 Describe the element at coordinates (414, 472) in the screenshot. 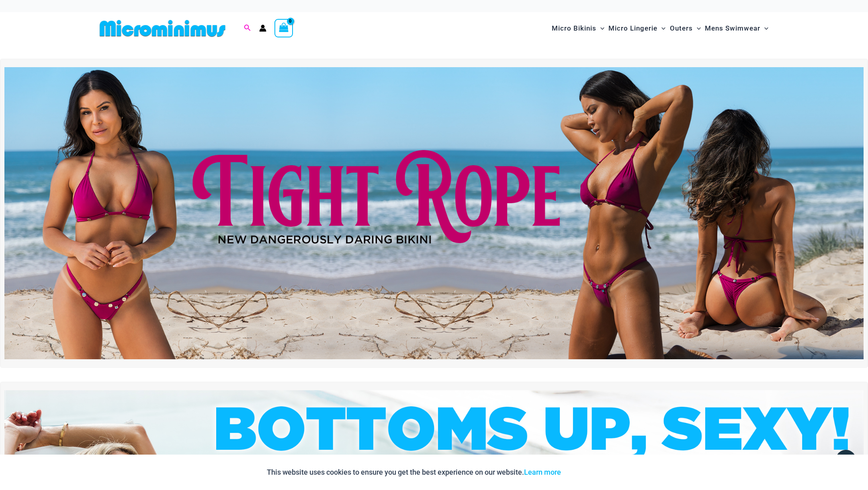

I see `p: This website uses cookies to ensure you get the best experience on our website.` at that location.